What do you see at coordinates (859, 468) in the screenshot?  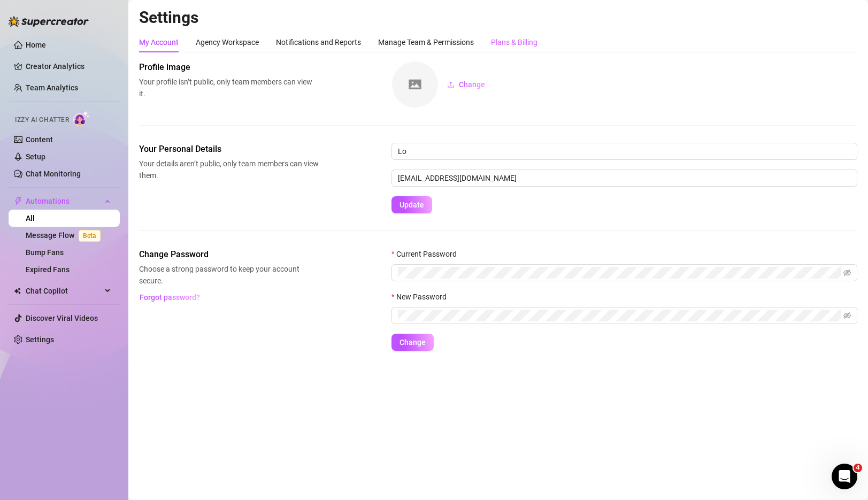 I see `span: 4` at bounding box center [859, 468].